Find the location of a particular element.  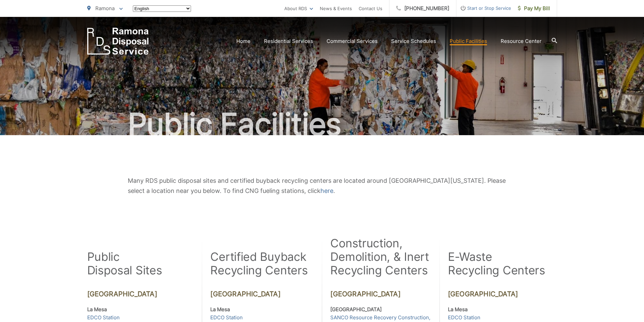

h1: Public Facilities is located at coordinates (322, 124).